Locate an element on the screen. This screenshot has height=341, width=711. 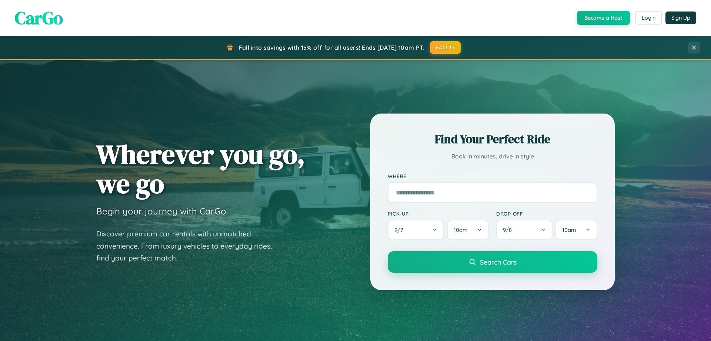
button: Sign Up is located at coordinates (681, 18).